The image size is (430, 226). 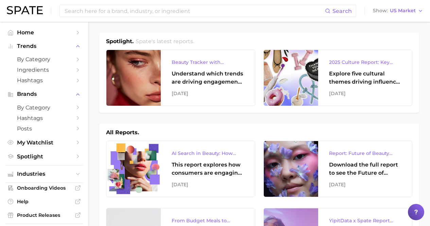 I want to click on div: YipitData x Spate Report Virality-Driven Brands Are Taking a Slice of the Beauty Pie, so click(x=365, y=220).